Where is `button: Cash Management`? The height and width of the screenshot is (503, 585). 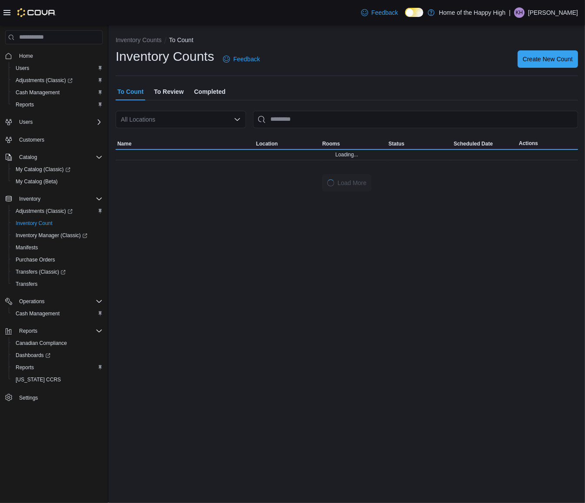 button: Cash Management is located at coordinates (57, 314).